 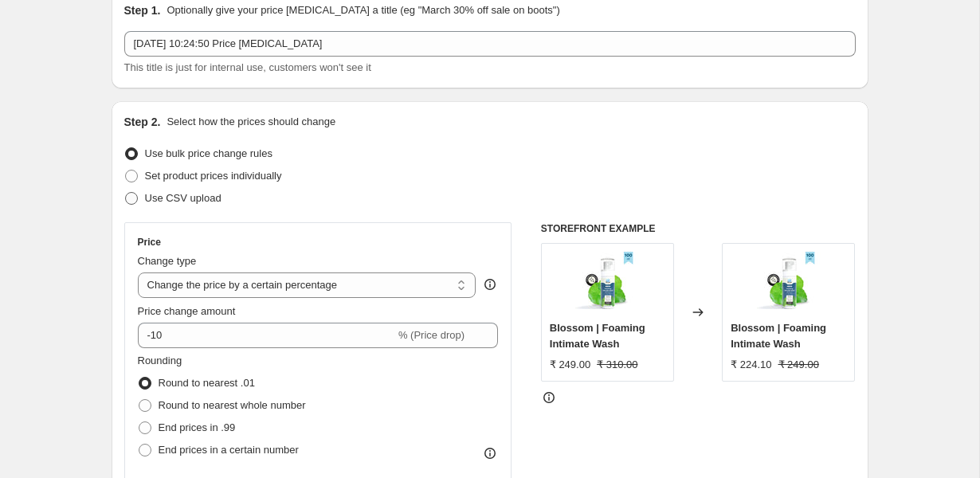 I want to click on h2: Step 2., so click(x=143, y=122).